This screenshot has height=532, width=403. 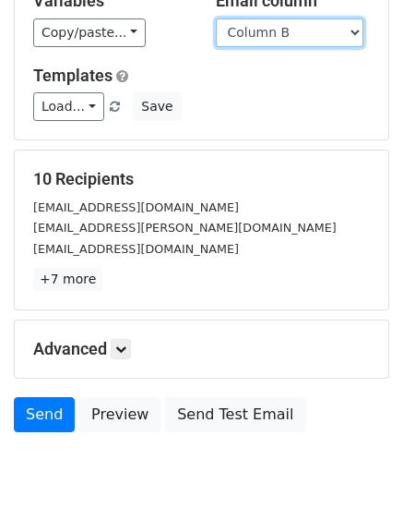 What do you see at coordinates (120, 415) in the screenshot?
I see `a: Preview` at bounding box center [120, 415].